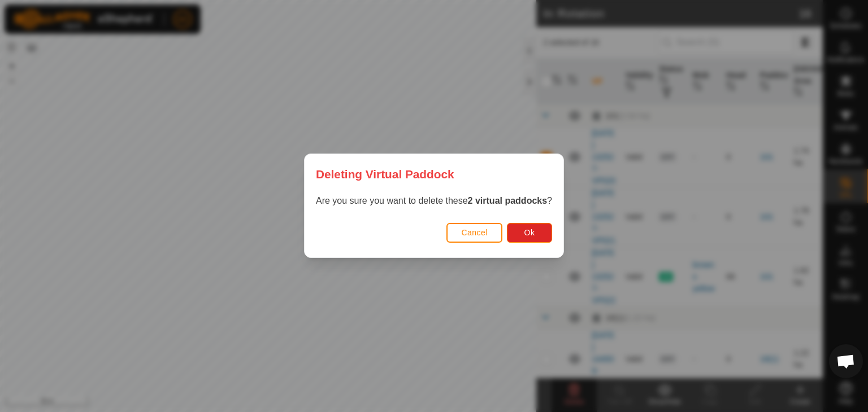  I want to click on div: Open chat, so click(846, 362).